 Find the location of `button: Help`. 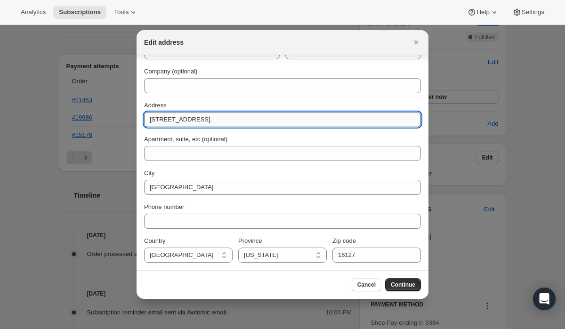

button: Help is located at coordinates (483, 12).